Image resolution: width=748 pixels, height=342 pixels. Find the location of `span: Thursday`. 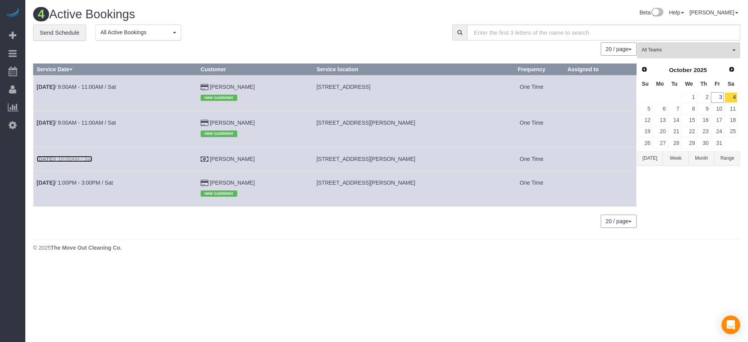

span: Thursday is located at coordinates (704, 84).